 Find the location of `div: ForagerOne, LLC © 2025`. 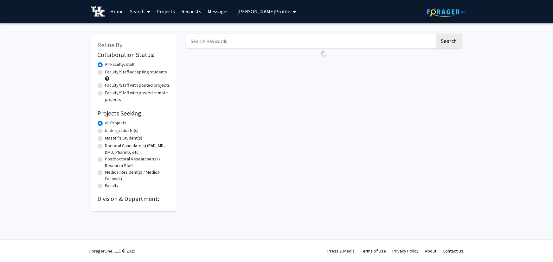

div: ForagerOne, LLC © 2025 is located at coordinates (112, 251).